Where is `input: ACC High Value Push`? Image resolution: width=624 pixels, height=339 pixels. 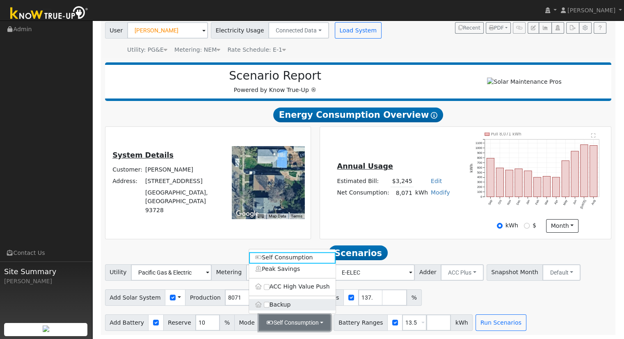 input: ACC High Value Push is located at coordinates (267, 287).